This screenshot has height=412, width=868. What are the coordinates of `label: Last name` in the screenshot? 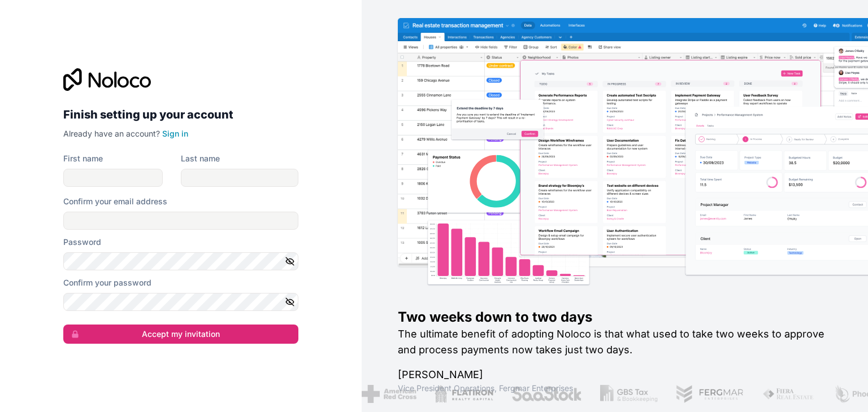 It's located at (200, 159).